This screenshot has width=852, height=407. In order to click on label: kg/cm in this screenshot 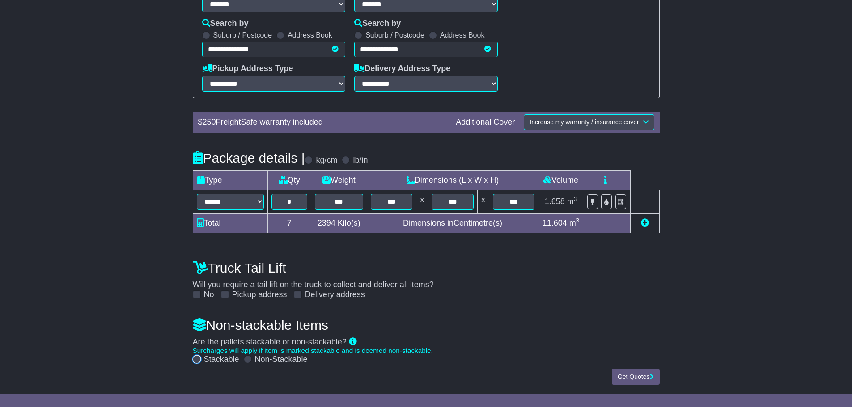, I will do `click(326, 161)`.